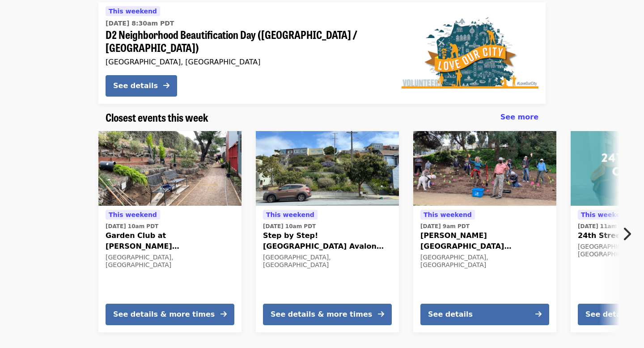 The width and height of the screenshot is (644, 348). What do you see at coordinates (327, 232) in the screenshot?
I see `a: See details for "Step by Step! Athens Avalon Gardening Day"` at bounding box center [327, 232].